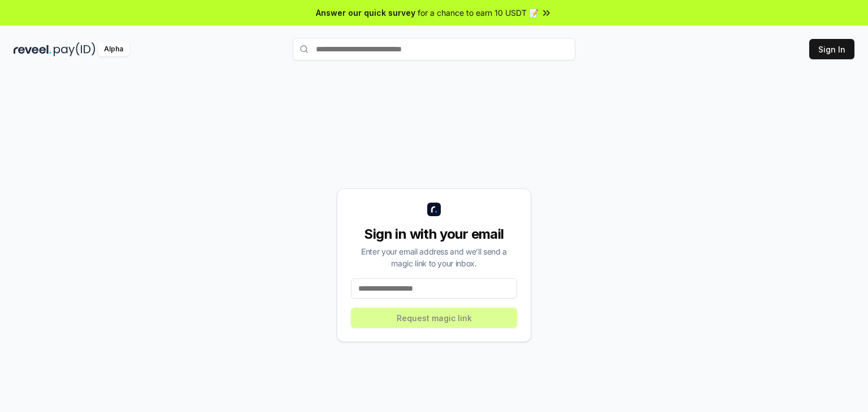 This screenshot has width=868, height=412. I want to click on div: Alpha, so click(114, 49).